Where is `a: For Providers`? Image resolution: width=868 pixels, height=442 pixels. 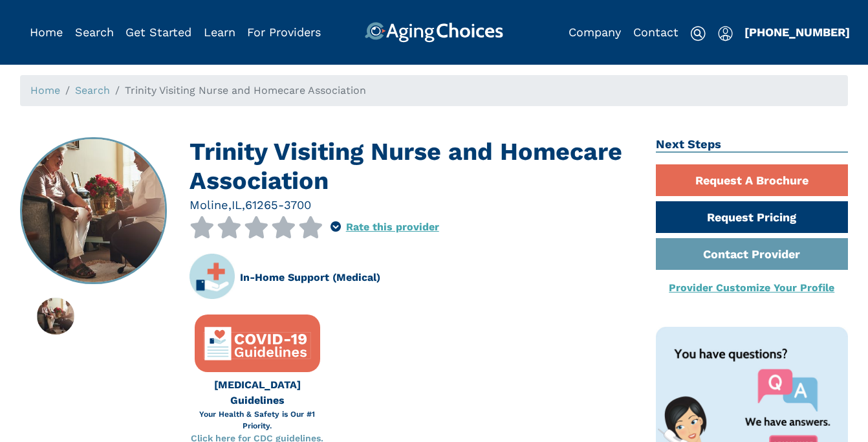 a: For Providers is located at coordinates (284, 32).